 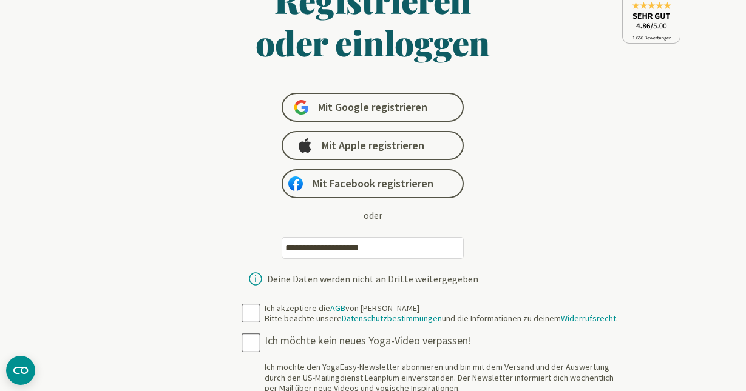 I want to click on a: Datenschutzbestimmungen, so click(x=391, y=318).